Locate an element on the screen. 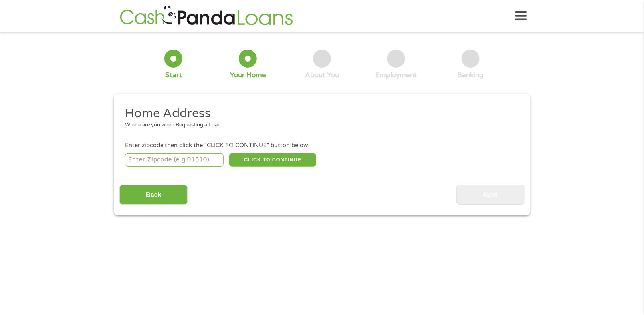  div: Start is located at coordinates (174, 75).